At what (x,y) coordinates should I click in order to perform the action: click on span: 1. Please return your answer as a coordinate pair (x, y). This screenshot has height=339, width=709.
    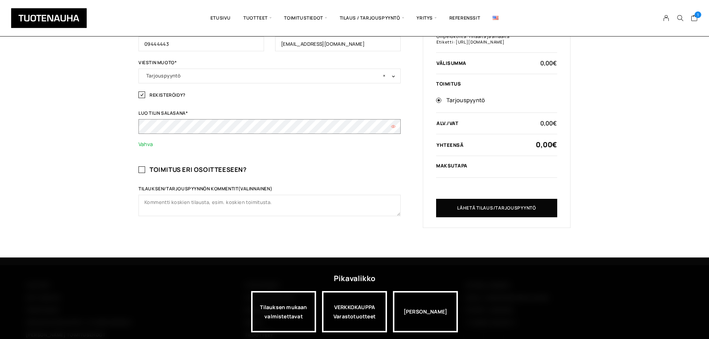
    Looking at the image, I should click on (698, 15).